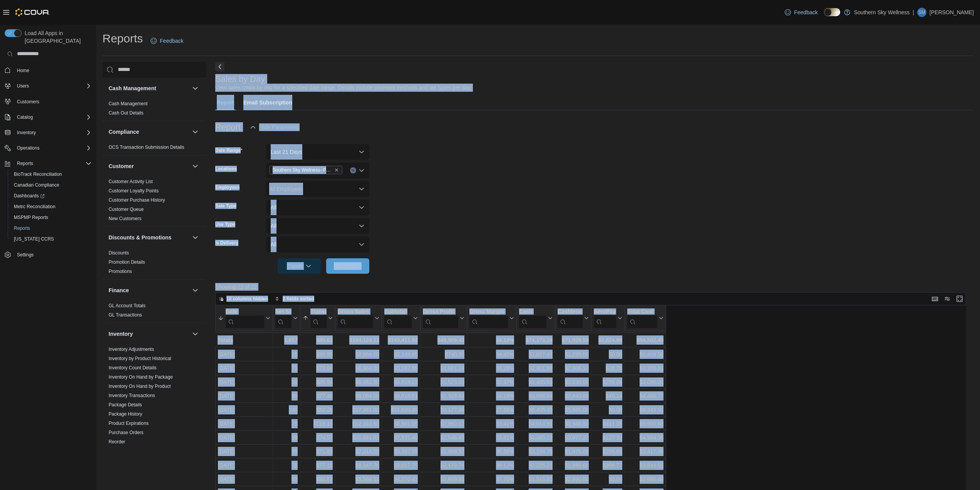 The image size is (980, 490). Describe the element at coordinates (225, 224) in the screenshot. I see `label: Use Type` at that location.